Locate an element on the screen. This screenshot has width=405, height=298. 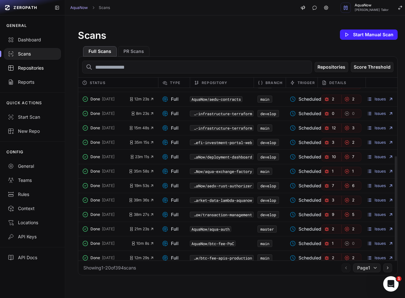
code: AquaNow/deployment-dashboard is located at coordinates (222, 157).